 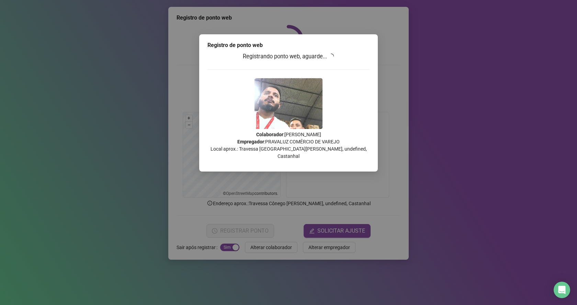 What do you see at coordinates (288, 57) in the screenshot?
I see `h3: Registrando ponto web, aguarde...` at bounding box center [288, 57].